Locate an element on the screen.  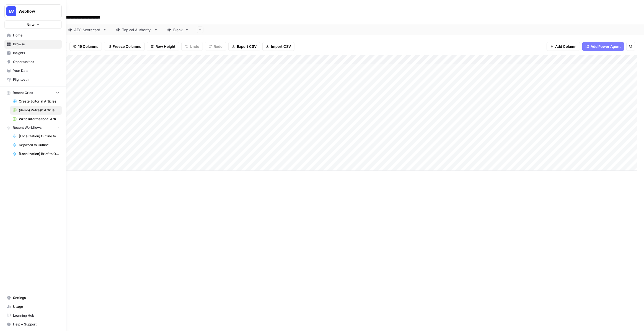
span: (demo) Refresh Article Content & Analysis is located at coordinates (39, 110).